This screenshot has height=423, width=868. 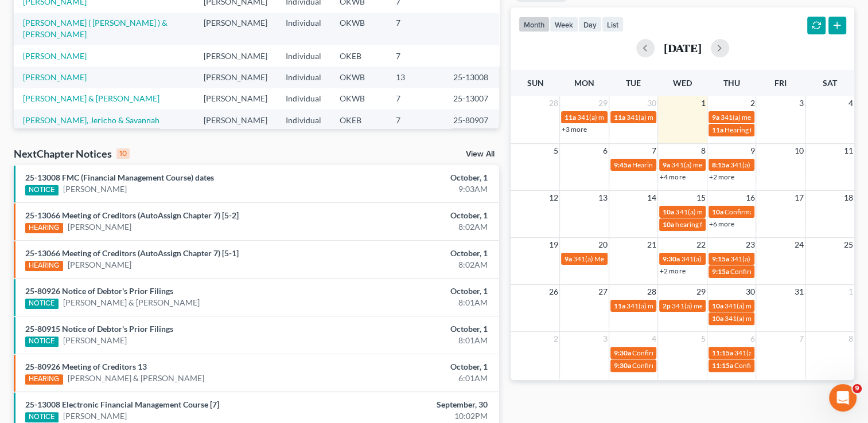 I want to click on a: +2 more, so click(x=672, y=271).